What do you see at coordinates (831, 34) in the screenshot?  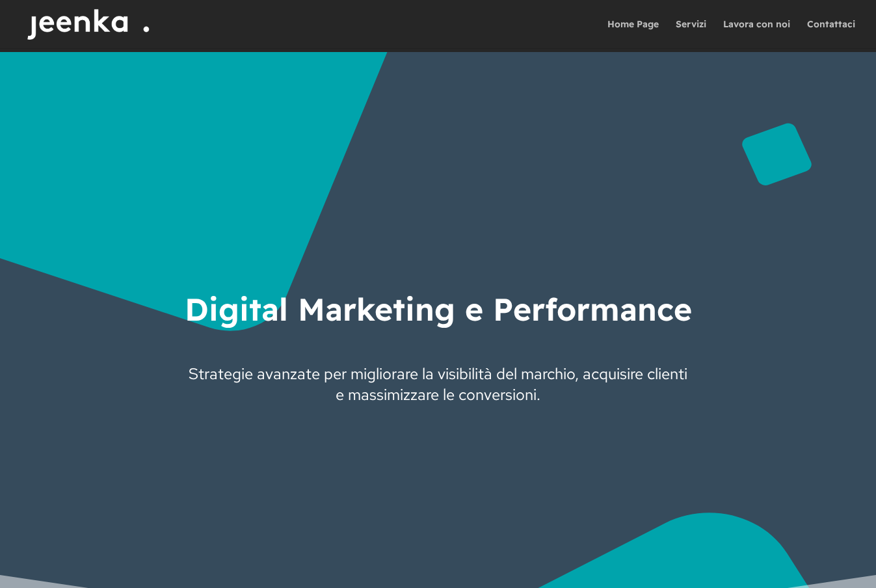 I see `a: Contattaci` at bounding box center [831, 34].